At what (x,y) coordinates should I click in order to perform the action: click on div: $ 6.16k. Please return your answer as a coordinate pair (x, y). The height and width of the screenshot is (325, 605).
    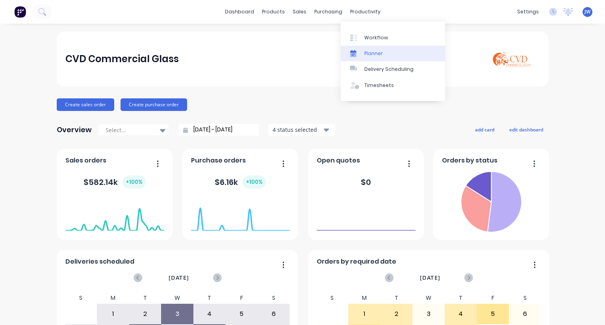
    Looking at the image, I should click on (240, 182).